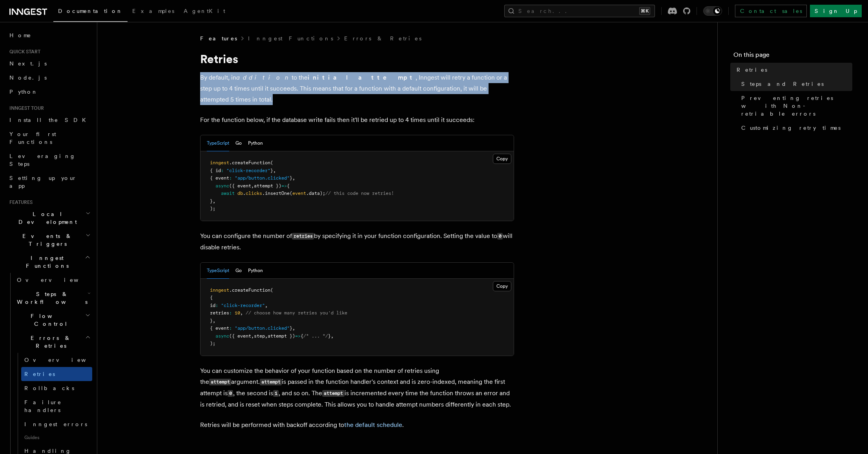 This screenshot has width=868, height=454. Describe the element at coordinates (51, 298) in the screenshot. I see `span: Steps & Workflows` at that location.